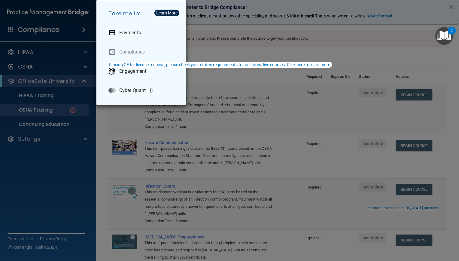 Image resolution: width=459 pixels, height=261 pixels. I want to click on a: Engagement, so click(143, 71).